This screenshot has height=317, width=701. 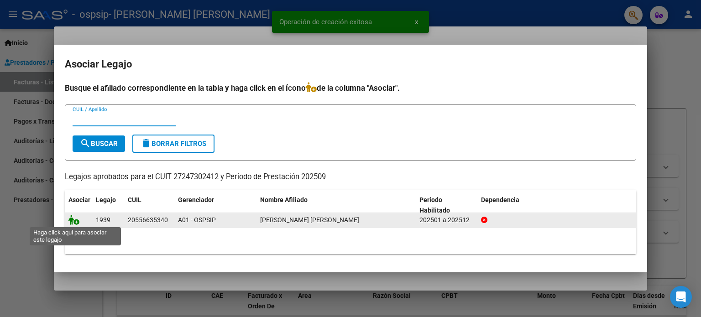 What do you see at coordinates (148, 220) in the screenshot?
I see `div: 20556635340` at bounding box center [148, 220].